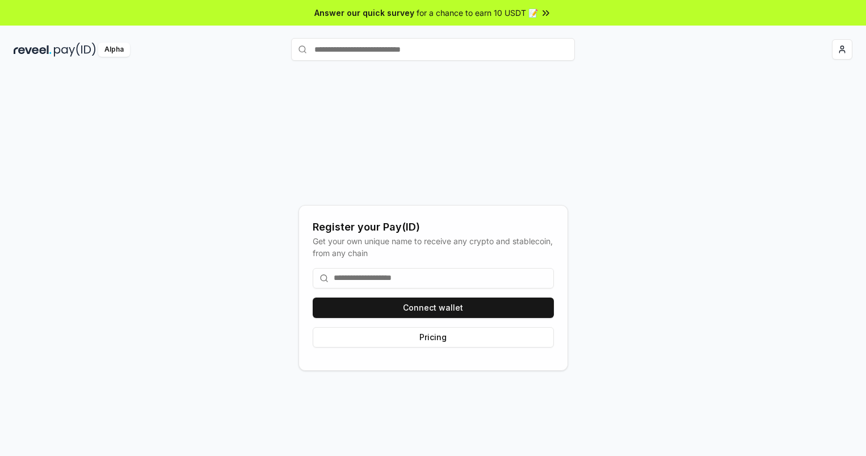 This screenshot has width=866, height=456. Describe the element at coordinates (114, 49) in the screenshot. I see `div: Alpha` at that location.